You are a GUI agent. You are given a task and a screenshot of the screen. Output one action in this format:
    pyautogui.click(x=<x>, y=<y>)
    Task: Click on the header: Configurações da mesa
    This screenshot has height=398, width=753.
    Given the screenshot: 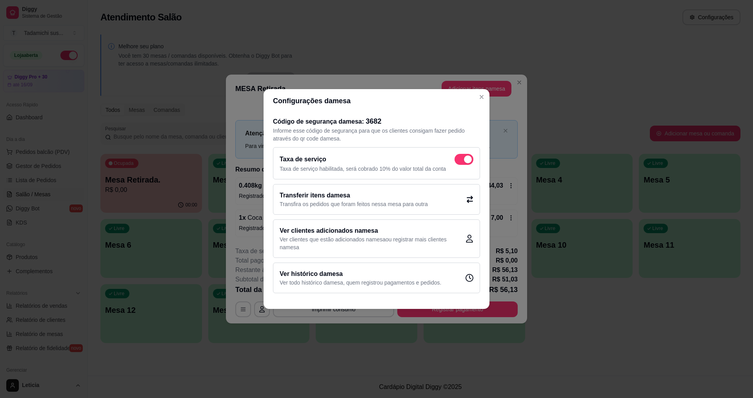 What is the action you would take?
    pyautogui.click(x=376, y=101)
    